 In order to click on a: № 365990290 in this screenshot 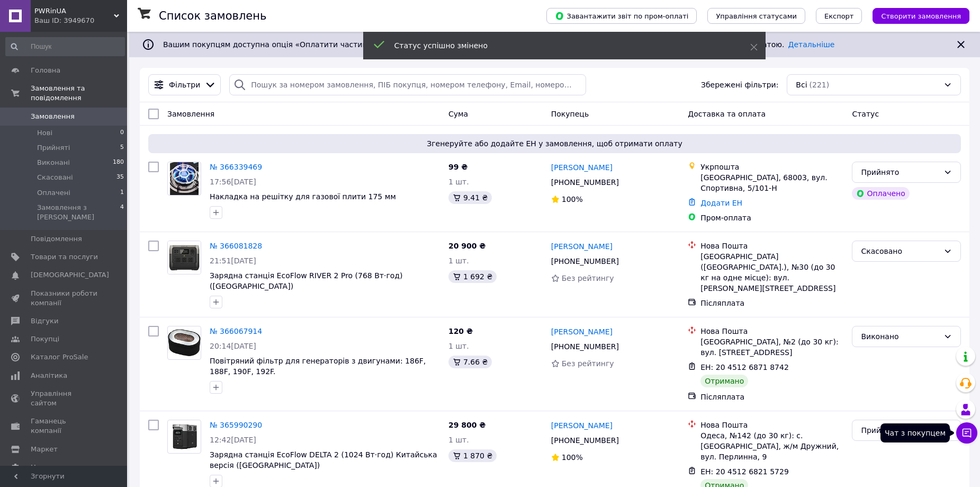, I will do `click(236, 425)`.